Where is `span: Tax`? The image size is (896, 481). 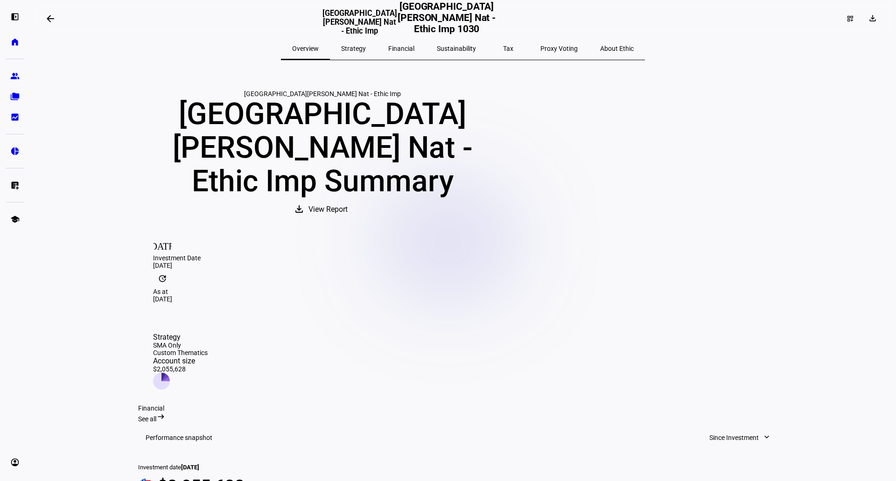 span: Tax is located at coordinates (508, 49).